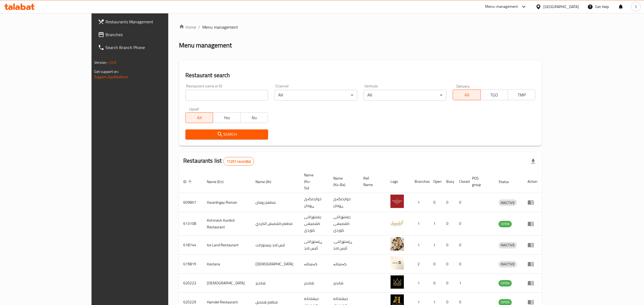 Image resolution: width=644 pixels, height=305 pixels. What do you see at coordinates (219, 182) in the screenshot?
I see `span: Name (En)` at bounding box center [219, 182].